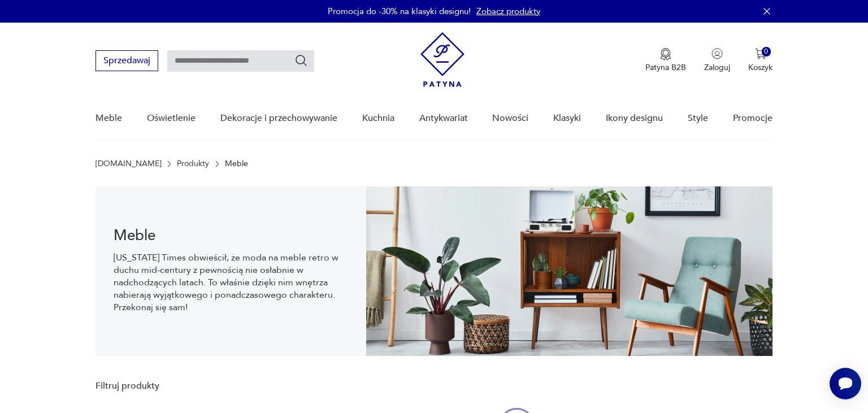  What do you see at coordinates (165, 386) in the screenshot?
I see `p: Filtruj produkty` at bounding box center [165, 386].